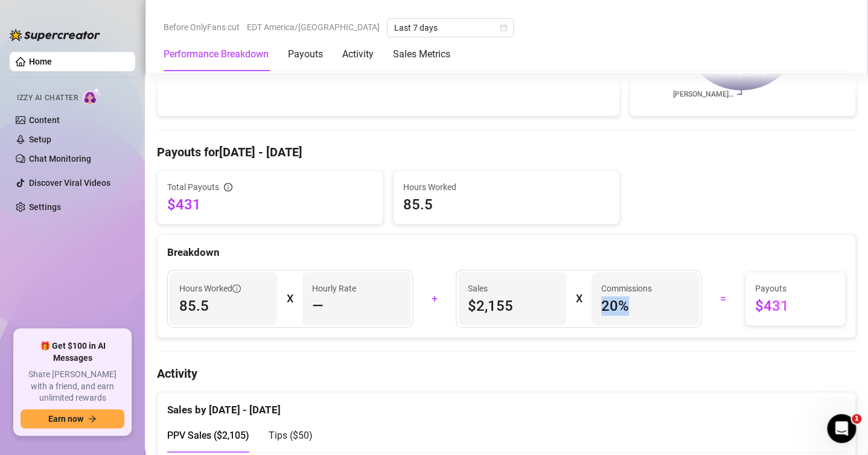 The width and height of the screenshot is (868, 455). I want to click on span: arrow-right, so click(92, 418).